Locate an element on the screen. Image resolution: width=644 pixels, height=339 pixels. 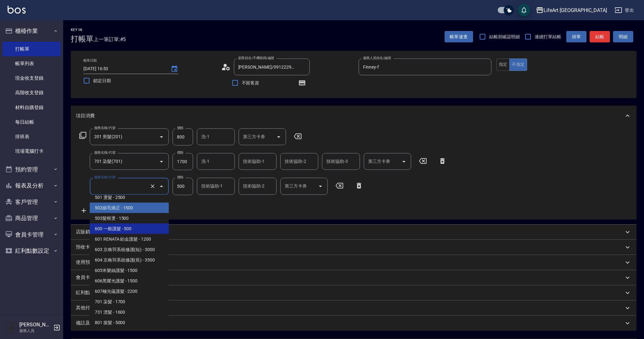
div: 使用預收卡 is located at coordinates (354, 263).